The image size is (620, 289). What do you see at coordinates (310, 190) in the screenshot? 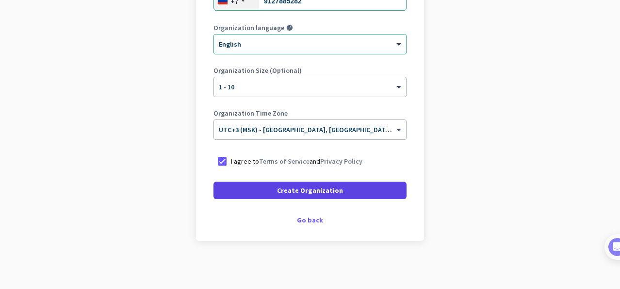
I see `span: Create Organization` at bounding box center [310, 190].